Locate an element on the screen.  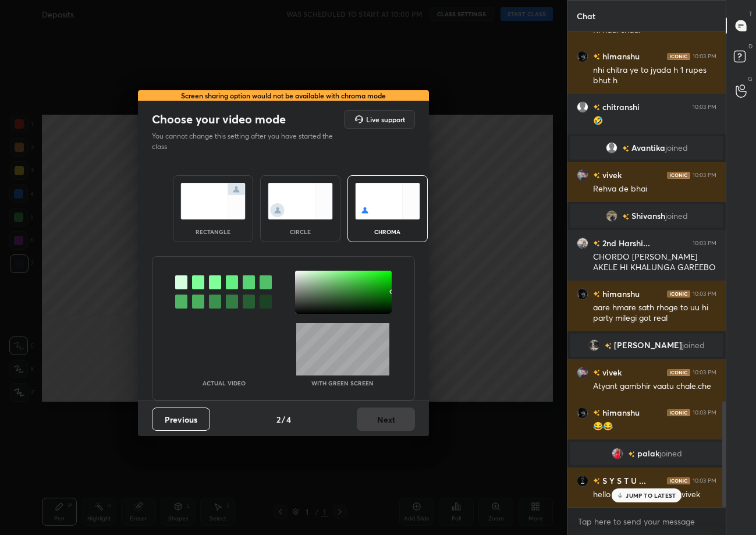
h5: Live support is located at coordinates (386, 119).